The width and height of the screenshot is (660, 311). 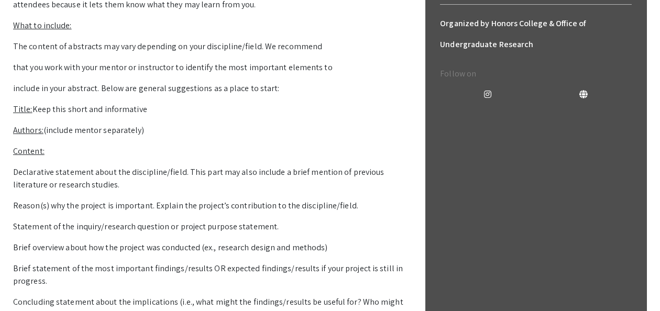 What do you see at coordinates (42, 25) in the screenshot?
I see `u: What to include:` at bounding box center [42, 25].